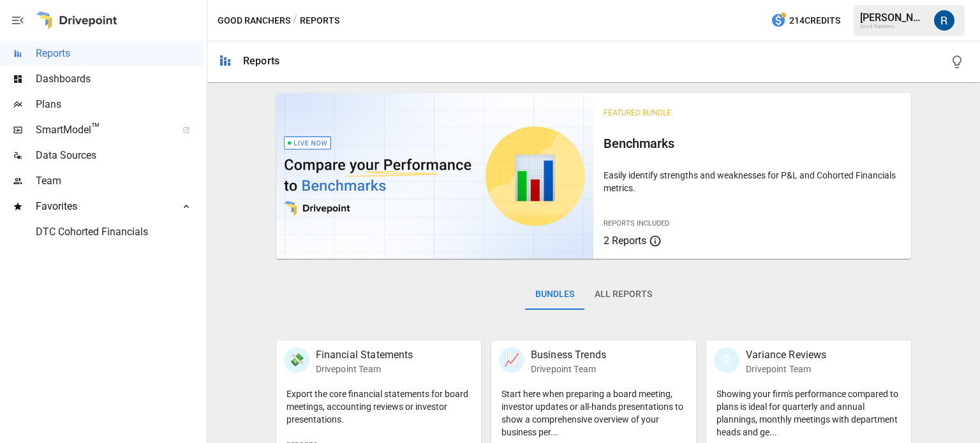 This screenshot has height=443, width=980. Describe the element at coordinates (637, 113) in the screenshot. I see `span: Featured Bundle` at that location.